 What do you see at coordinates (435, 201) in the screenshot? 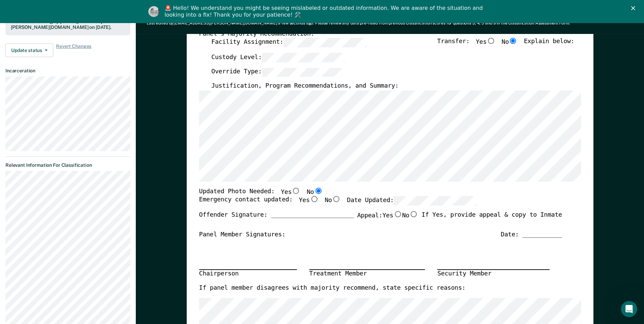
I see `input: Date Updated:` at bounding box center [435, 201].